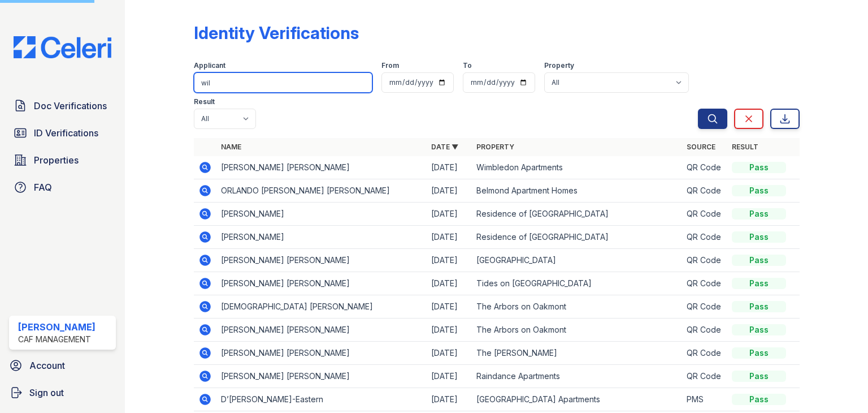 The height and width of the screenshot is (413, 868). What do you see at coordinates (46, 392) in the screenshot?
I see `span: Sign out` at bounding box center [46, 392].